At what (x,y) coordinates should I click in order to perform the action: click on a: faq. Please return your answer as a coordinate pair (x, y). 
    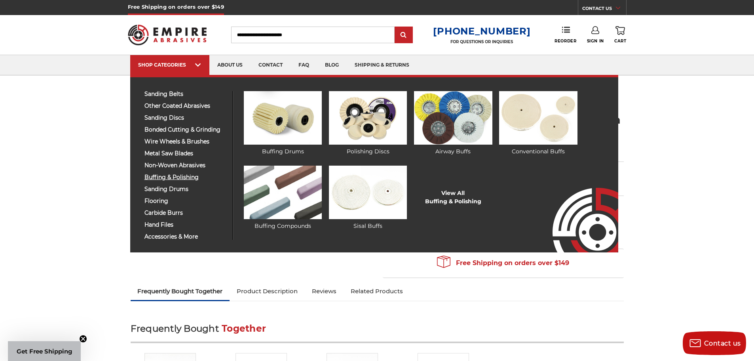
    Looking at the image, I should click on (304, 65).